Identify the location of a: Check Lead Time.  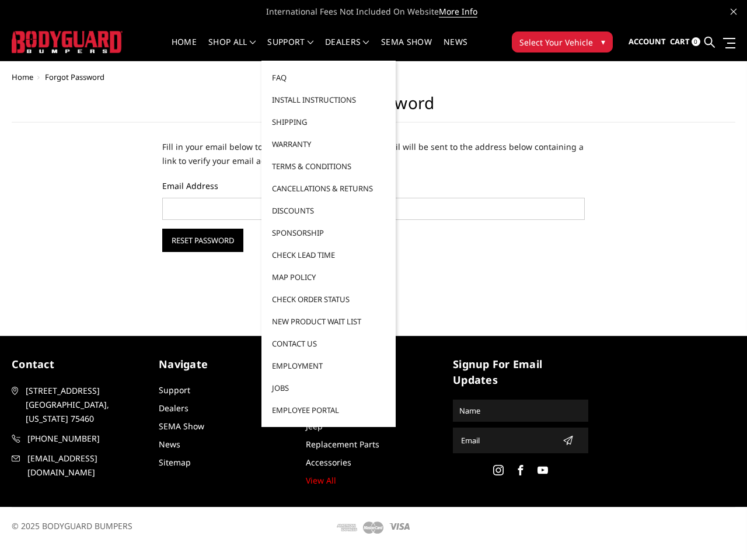
(328, 255).